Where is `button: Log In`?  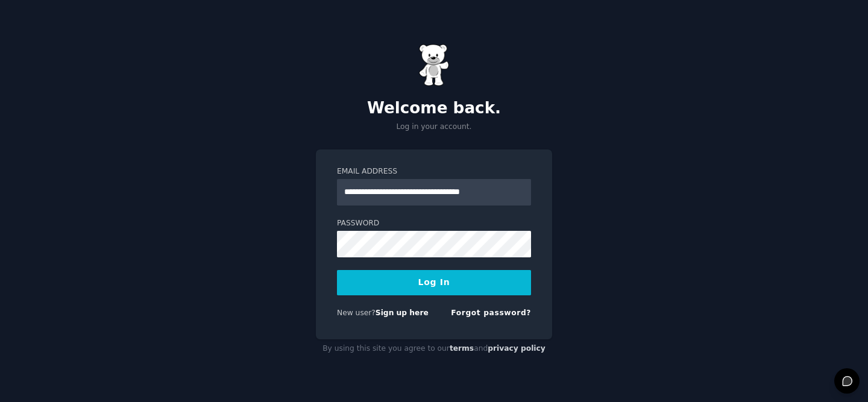 button: Log In is located at coordinates (434, 282).